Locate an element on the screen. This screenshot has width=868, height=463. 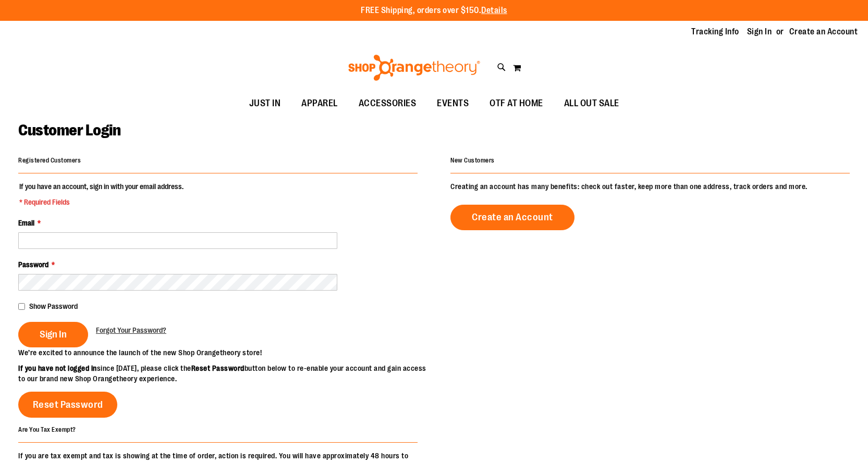
p: FREE Shipping, orders over $150. is located at coordinates (434, 11).